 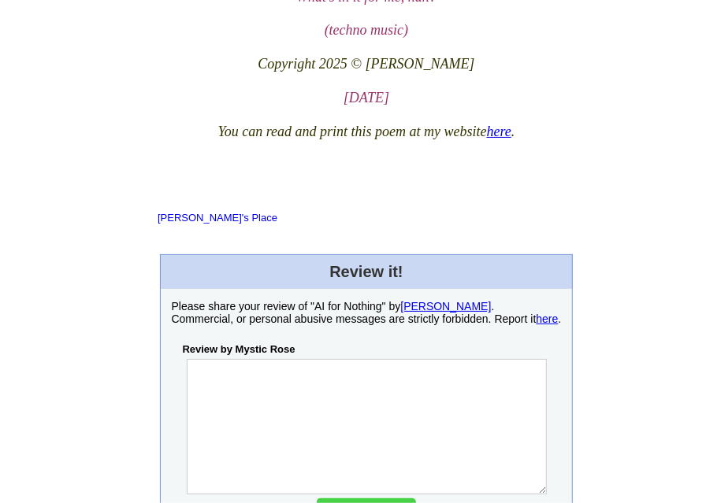 I want to click on i: You can read and print this poem at my website, so click(x=352, y=132).